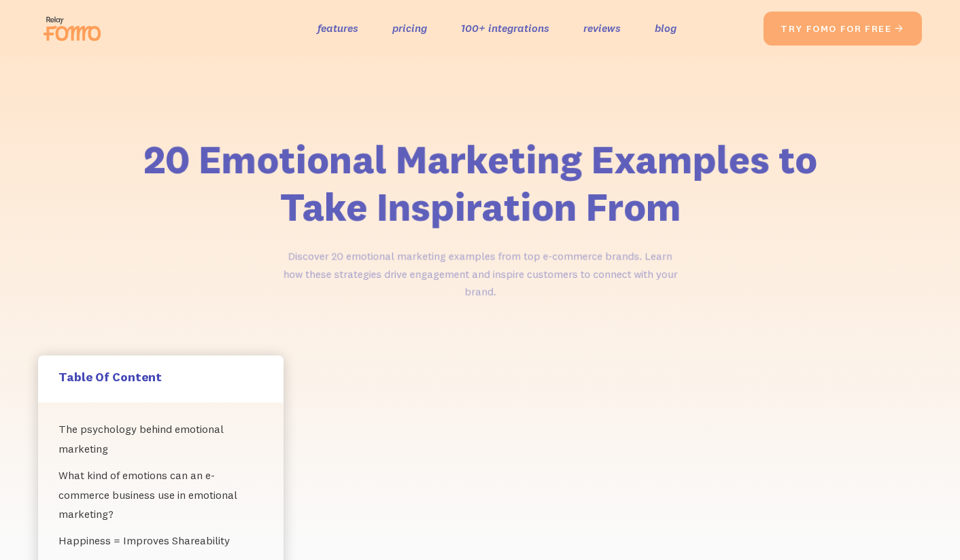  Describe the element at coordinates (480, 273) in the screenshot. I see `p: Discover 20 emotional marketing examples from top e-commerce brands. Learn how these strategies d...` at that location.